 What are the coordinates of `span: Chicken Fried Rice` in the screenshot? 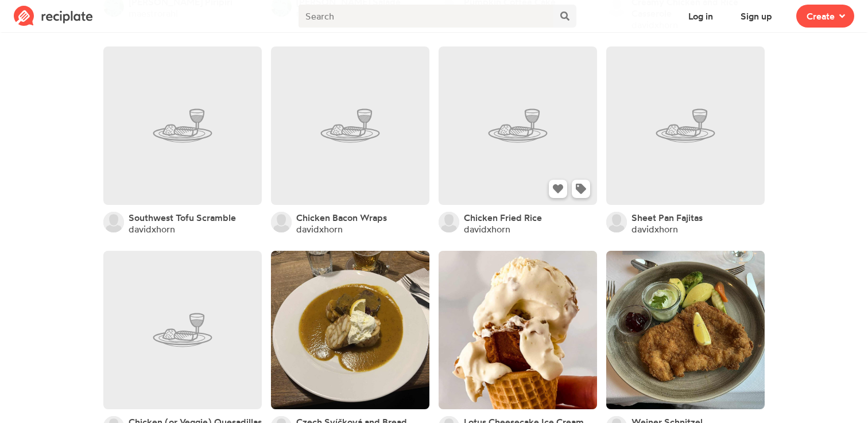 It's located at (503, 217).